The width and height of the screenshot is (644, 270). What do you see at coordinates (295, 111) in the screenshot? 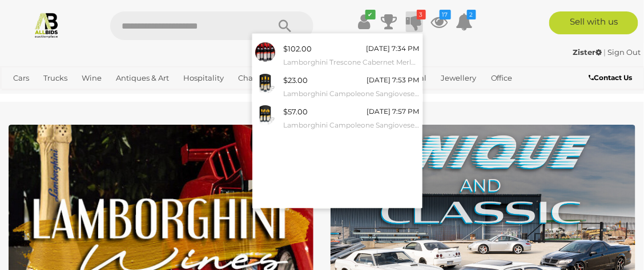
I see `div: $57.00` at bounding box center [295, 111].